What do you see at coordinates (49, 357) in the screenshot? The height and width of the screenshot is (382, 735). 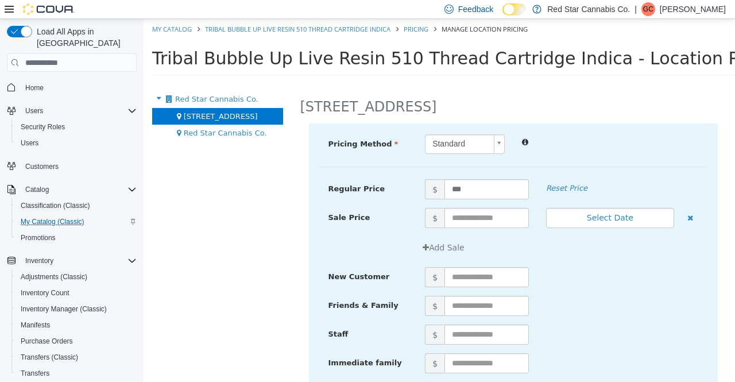 I see `a: Transfers (Classic)` at bounding box center [49, 357].